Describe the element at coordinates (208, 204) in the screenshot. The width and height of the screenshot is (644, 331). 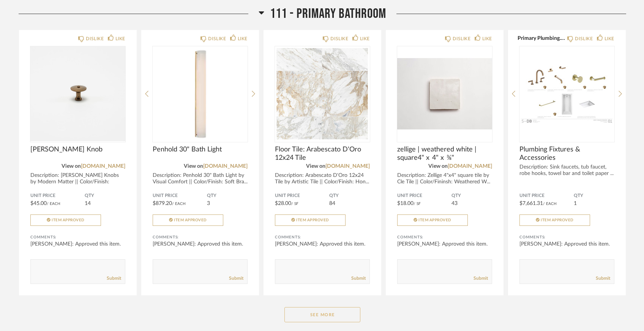
I see `span: 3` at that location.